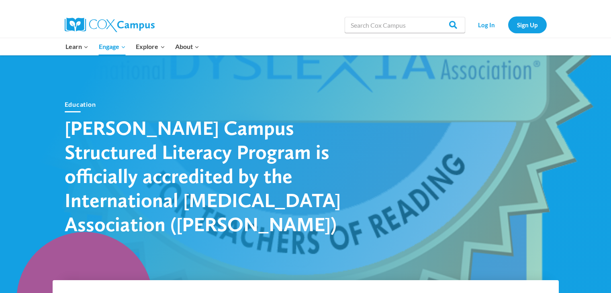  What do you see at coordinates (486, 24) in the screenshot?
I see `a: Log In` at bounding box center [486, 24].